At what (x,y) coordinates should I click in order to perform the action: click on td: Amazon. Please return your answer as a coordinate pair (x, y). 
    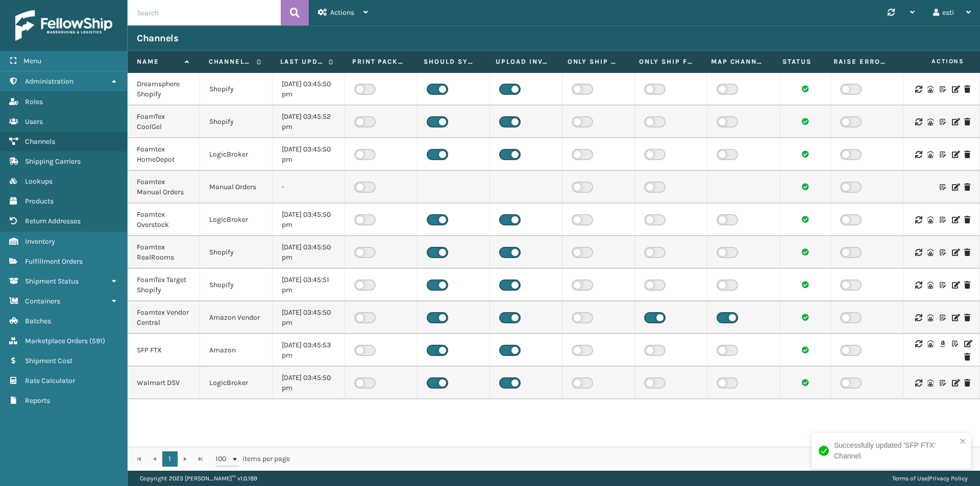
    Looking at the image, I should click on (236, 350).